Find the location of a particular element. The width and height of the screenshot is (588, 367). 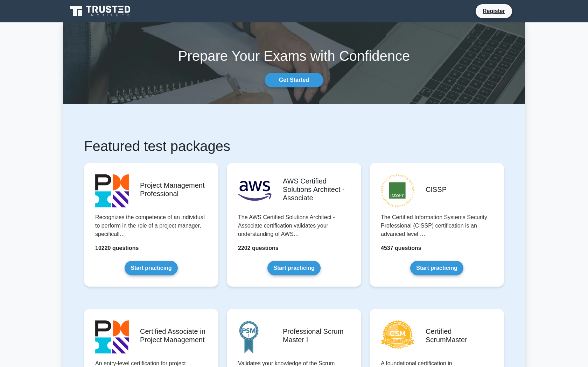

h1: Prepare Your Exams with Confidence is located at coordinates (294, 56).